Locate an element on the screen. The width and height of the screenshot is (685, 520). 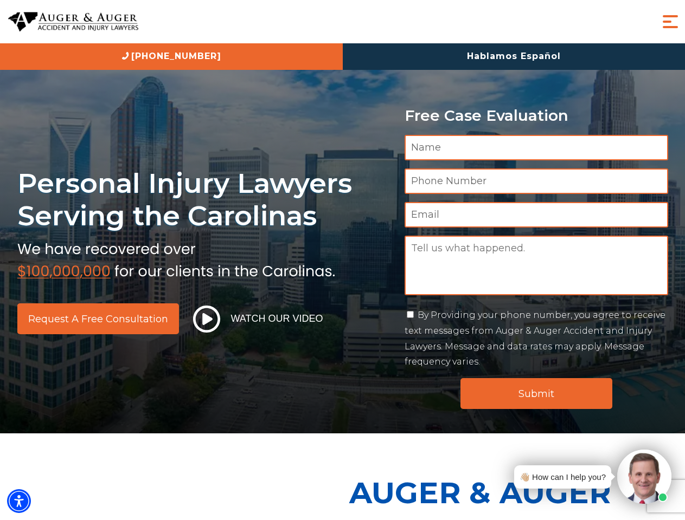
label: By Providing your phone number, you agree to receive text messages from Auger & Auger Accident an... is located at coordinates (534, 338).